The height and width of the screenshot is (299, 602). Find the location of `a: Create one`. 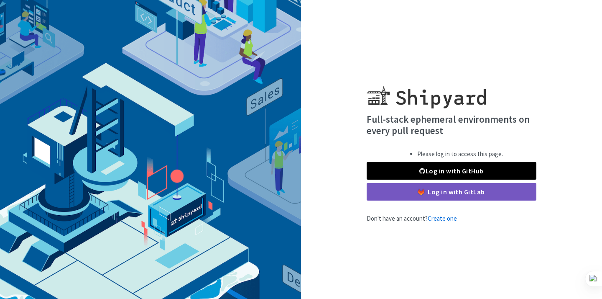

a: Create one is located at coordinates (442, 218).